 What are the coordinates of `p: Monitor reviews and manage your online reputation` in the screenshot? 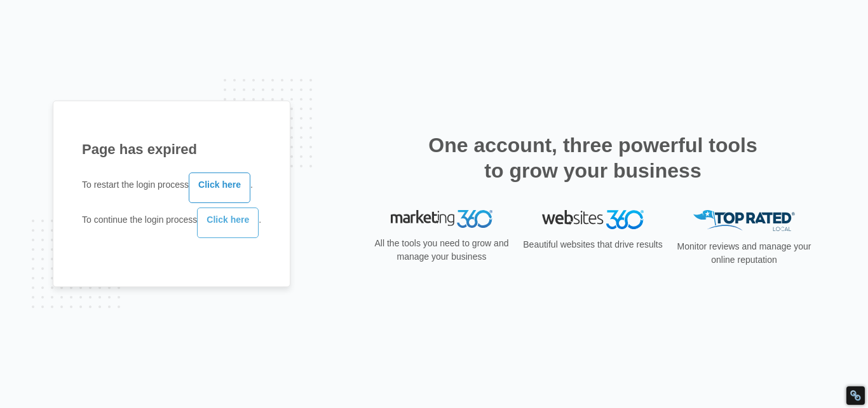 It's located at (744, 253).